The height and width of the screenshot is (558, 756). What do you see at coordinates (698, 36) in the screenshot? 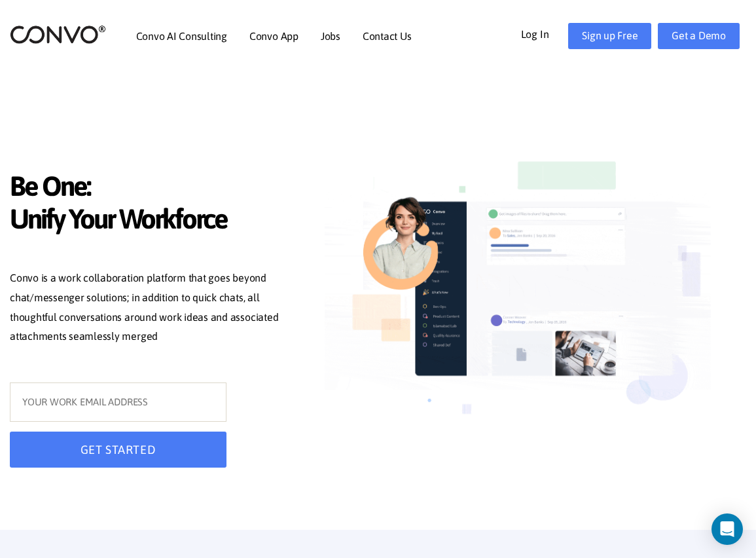
I see `a: Get a Demo` at bounding box center [698, 36].